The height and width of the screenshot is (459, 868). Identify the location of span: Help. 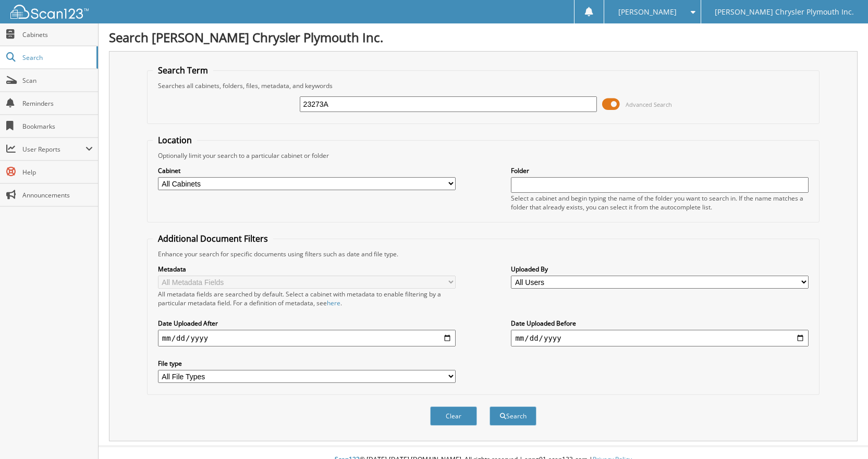
(57, 172).